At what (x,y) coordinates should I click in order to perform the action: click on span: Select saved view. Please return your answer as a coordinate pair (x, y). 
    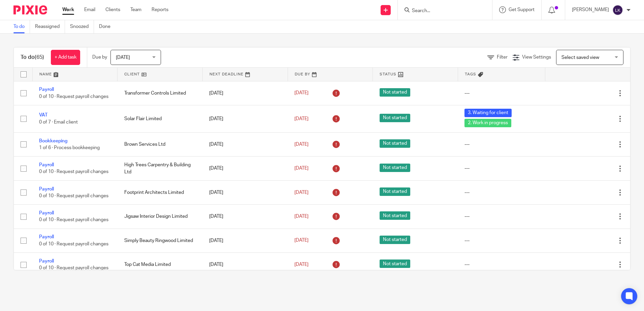
    Looking at the image, I should click on (580, 57).